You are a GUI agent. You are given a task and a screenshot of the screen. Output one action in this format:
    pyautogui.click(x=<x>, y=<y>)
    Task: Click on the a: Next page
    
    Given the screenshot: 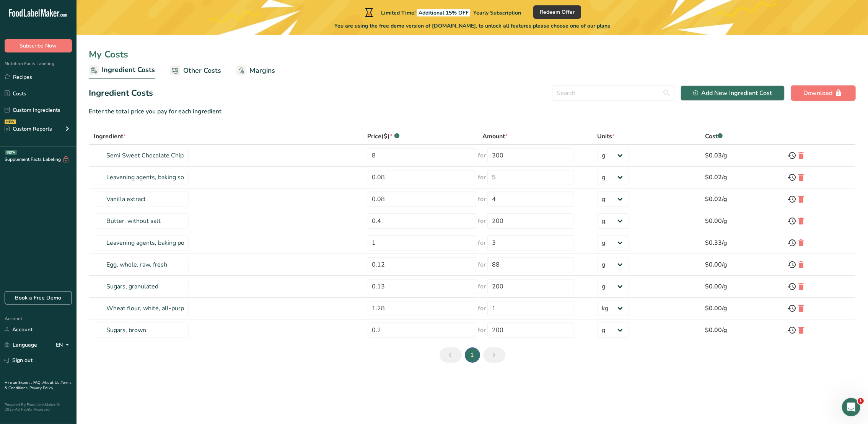 What is the action you would take?
    pyautogui.click(x=494, y=355)
    